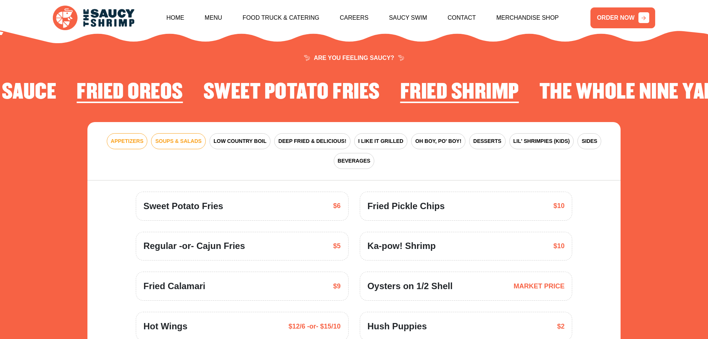  Describe the element at coordinates (178, 141) in the screenshot. I see `span: SOUPS & SALADS` at that location.